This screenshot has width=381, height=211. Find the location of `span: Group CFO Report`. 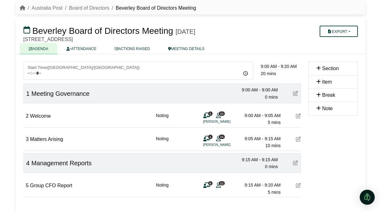

span: Group CFO Report is located at coordinates (51, 185).